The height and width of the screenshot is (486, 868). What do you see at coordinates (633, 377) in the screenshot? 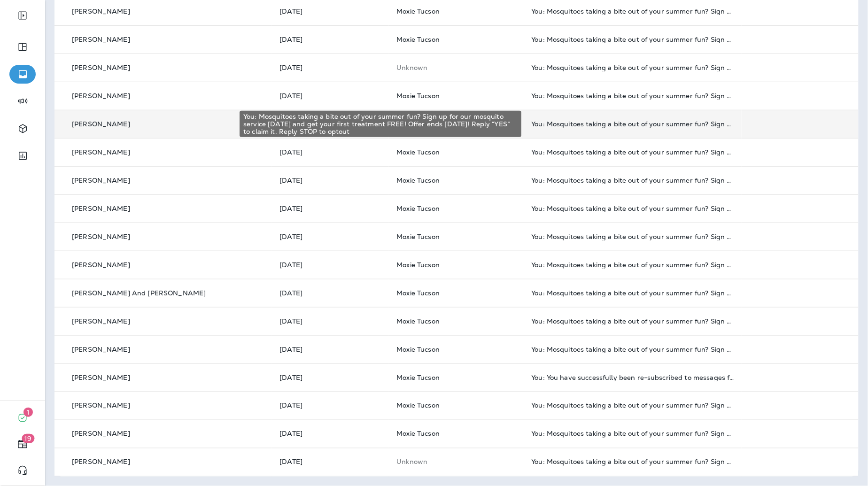
I see `div: You: You have successfully been re-subscribed to messages from Moxie Pest Control - Tucson. Reply...` at bounding box center [633, 377].